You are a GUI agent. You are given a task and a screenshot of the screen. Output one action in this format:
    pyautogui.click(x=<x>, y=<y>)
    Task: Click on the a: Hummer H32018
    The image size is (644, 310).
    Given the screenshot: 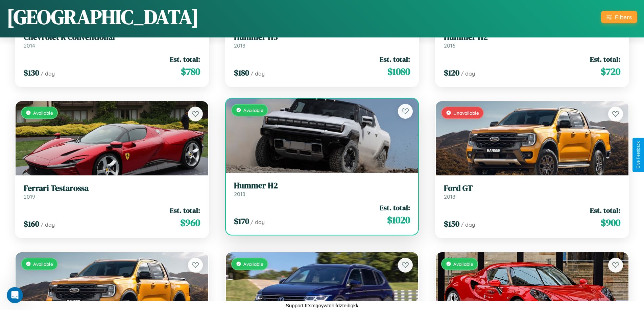 What is the action you would take?
    pyautogui.click(x=322, y=41)
    